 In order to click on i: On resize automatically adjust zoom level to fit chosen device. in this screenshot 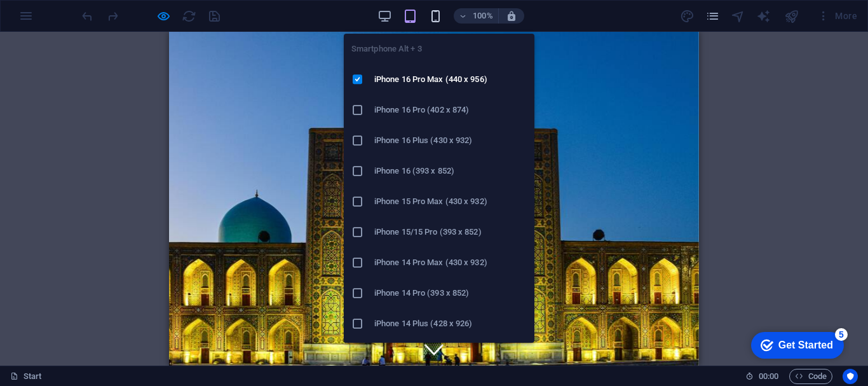, I will do `click(511, 16)`.